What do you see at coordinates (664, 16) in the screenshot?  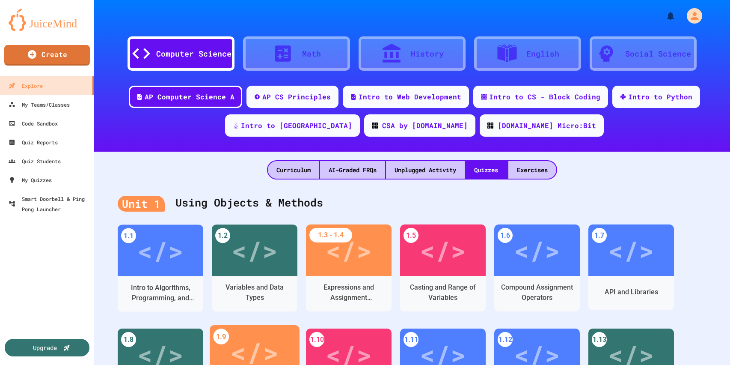 I see `div: My Notifications` at bounding box center [664, 16].